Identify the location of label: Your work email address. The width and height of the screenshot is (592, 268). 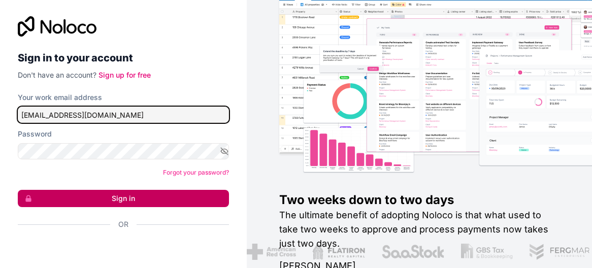
(60, 98).